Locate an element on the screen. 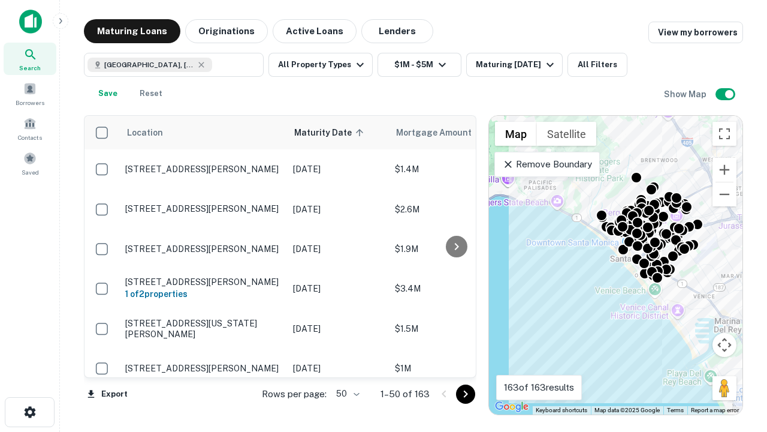 The image size is (767, 432). th: Maturity Date is located at coordinates (338, 132).